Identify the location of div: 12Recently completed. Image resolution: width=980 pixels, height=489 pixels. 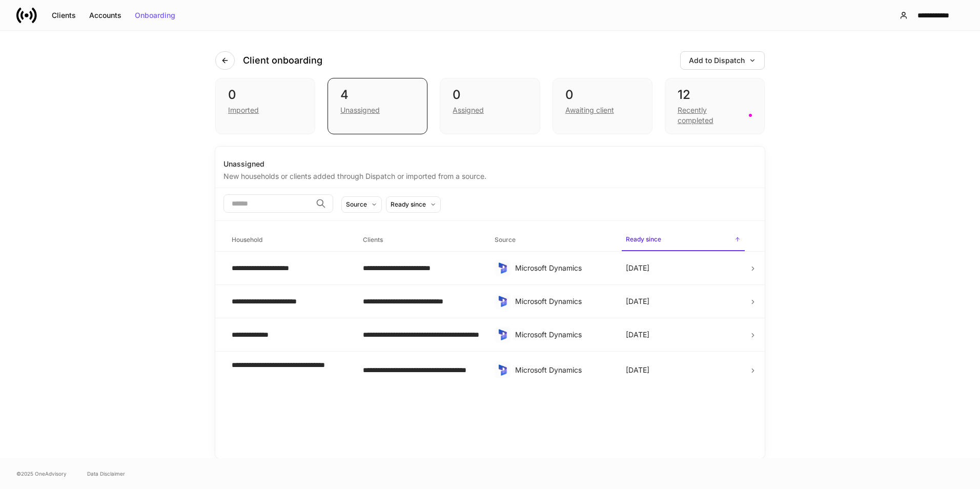
(715, 106).